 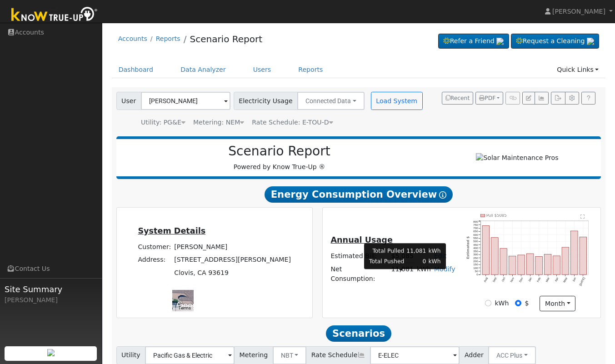 What do you see at coordinates (572, 98) in the screenshot?
I see `button: Settings` at bounding box center [572, 98].